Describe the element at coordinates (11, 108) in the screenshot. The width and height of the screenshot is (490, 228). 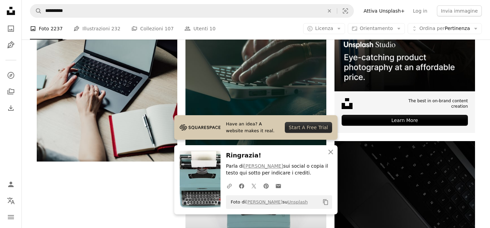
I see `a: Cronologia download` at that location.